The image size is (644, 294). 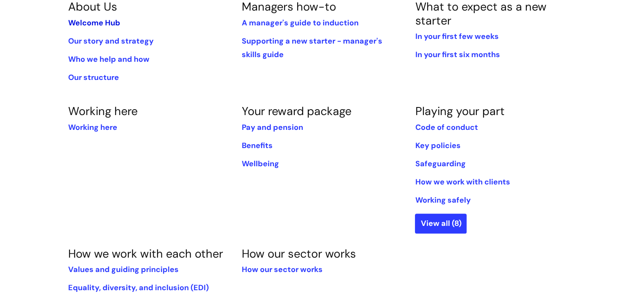 I want to click on a: Benefits, so click(x=257, y=146).